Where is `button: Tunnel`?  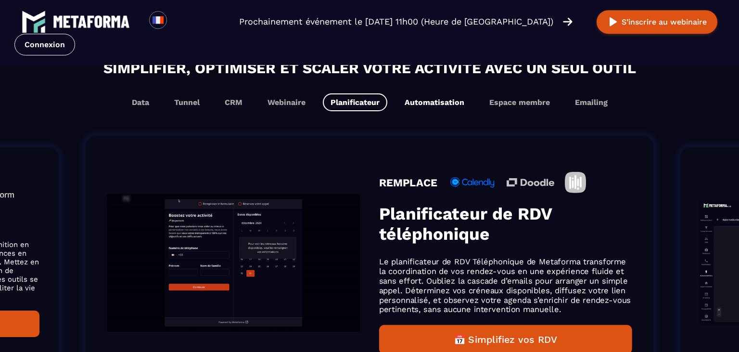
button: Tunnel is located at coordinates (187, 102).